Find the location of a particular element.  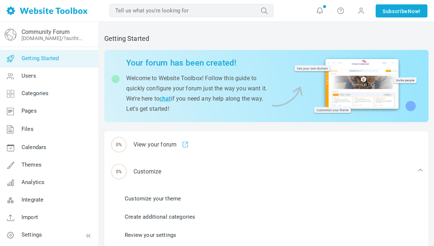

input: Tell us what you're looking for is located at coordinates (191, 11).